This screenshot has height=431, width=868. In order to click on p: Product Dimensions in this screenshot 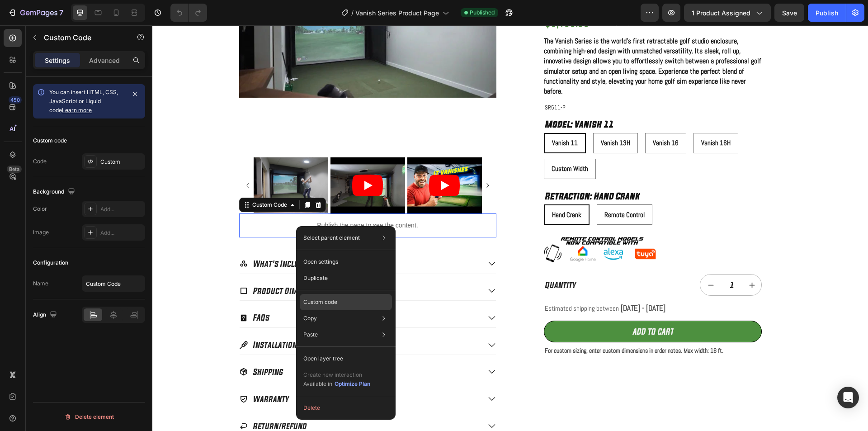, I will do `click(137, 265)`.